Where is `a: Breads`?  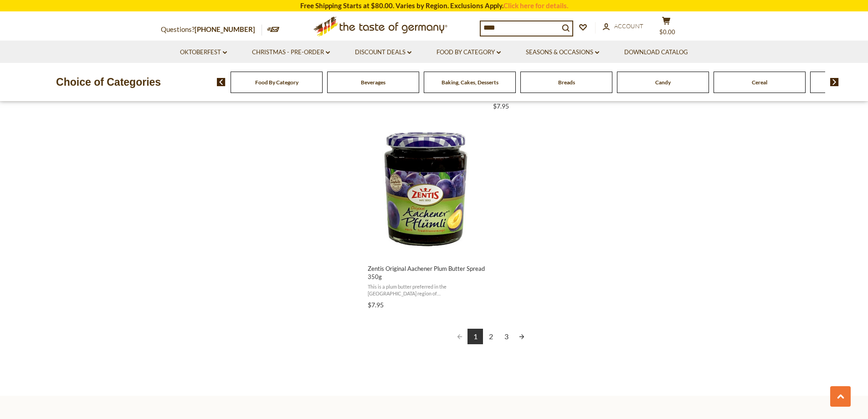
a: Breads is located at coordinates (567, 82).